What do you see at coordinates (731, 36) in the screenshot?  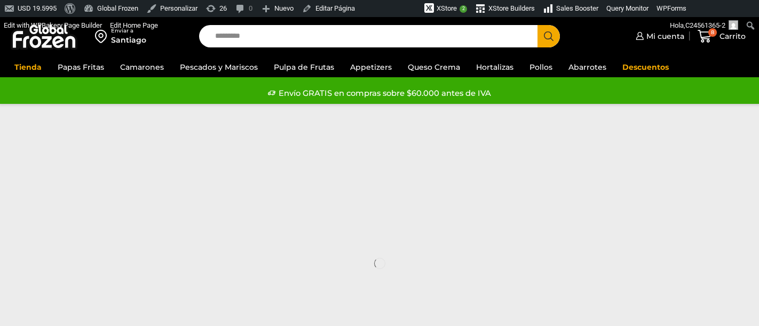 I see `span: Carrito` at bounding box center [731, 36].